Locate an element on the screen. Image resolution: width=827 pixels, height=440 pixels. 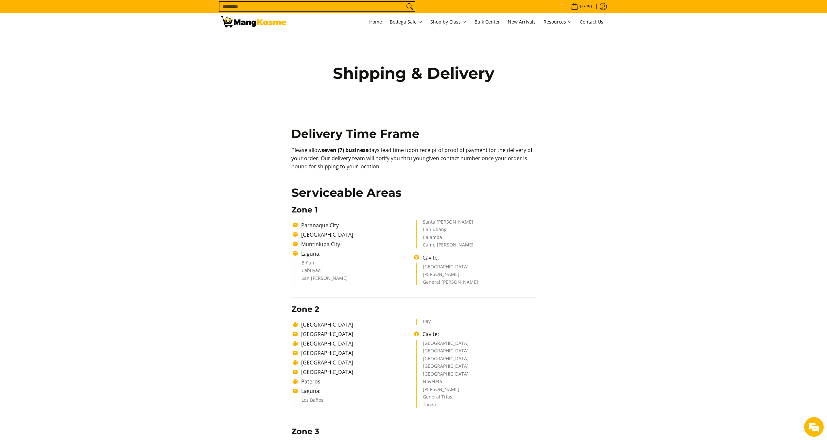
a: Shop by Class is located at coordinates (448, 22).